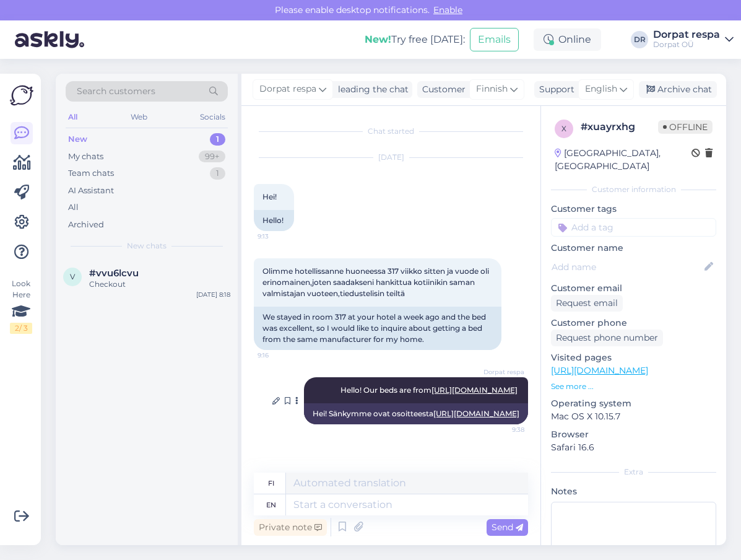  Describe the element at coordinates (633, 403) in the screenshot. I see `p: Operating system` at that location.